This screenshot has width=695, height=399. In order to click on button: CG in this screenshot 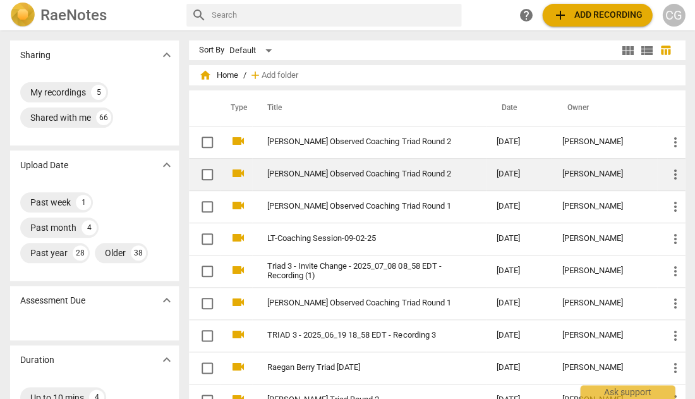, I will do `click(674, 15)`.